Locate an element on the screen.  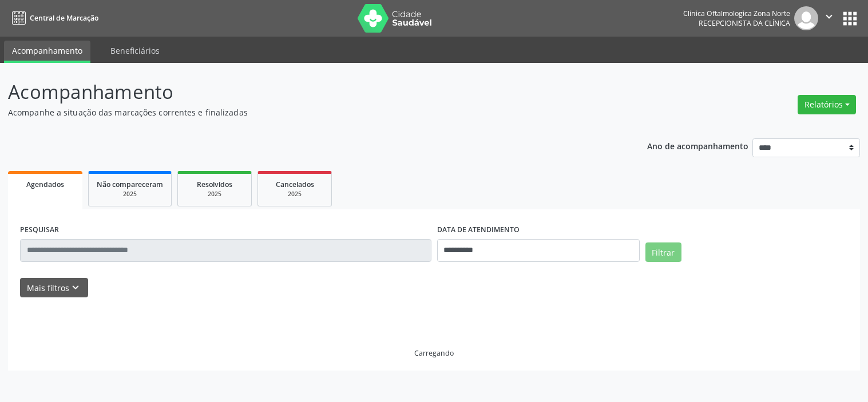
button: apps is located at coordinates (849, 19).